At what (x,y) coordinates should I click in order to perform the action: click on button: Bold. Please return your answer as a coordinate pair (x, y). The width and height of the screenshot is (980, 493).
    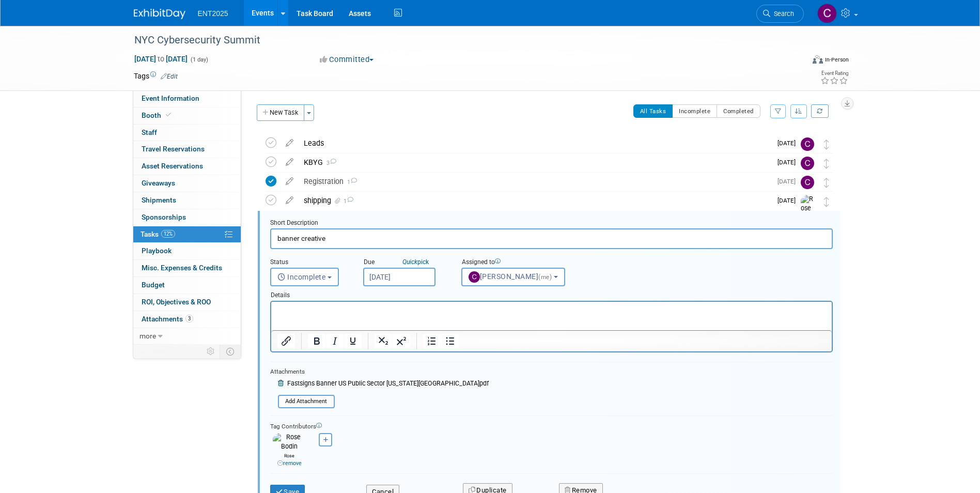
    Looking at the image, I should click on (317, 341).